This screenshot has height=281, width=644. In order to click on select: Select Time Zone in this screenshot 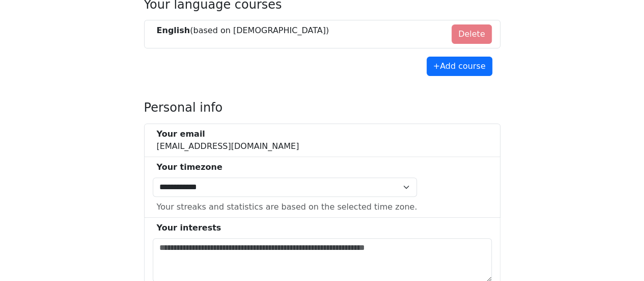, I will do `click(285, 187)`.